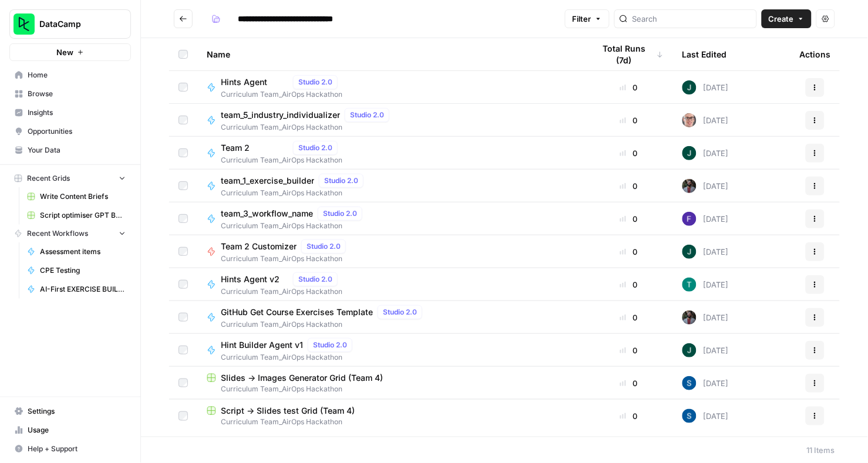 This screenshot has width=868, height=463. Describe the element at coordinates (258, 247) in the screenshot. I see `span: Team 2 Customizer` at that location.